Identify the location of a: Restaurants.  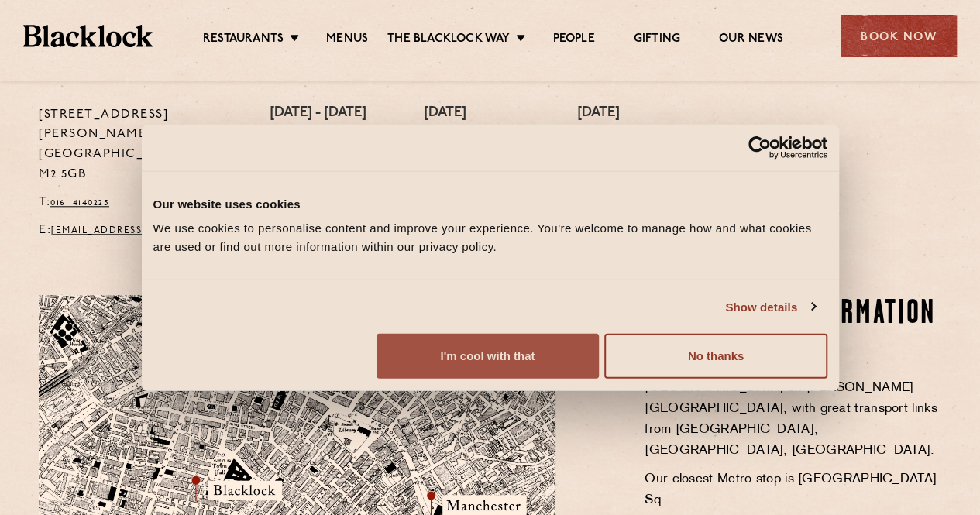
(243, 40).